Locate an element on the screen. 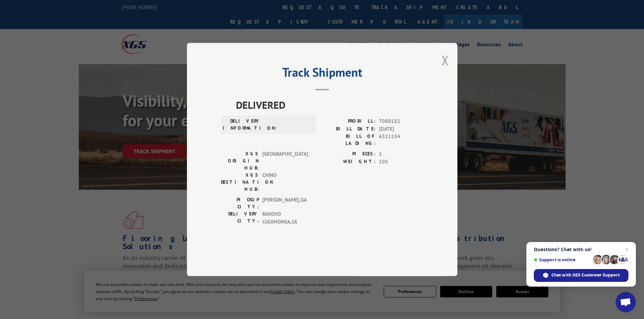 The height and width of the screenshot is (319, 644). div: Chat with XGS Customer Support is located at coordinates (581, 276).